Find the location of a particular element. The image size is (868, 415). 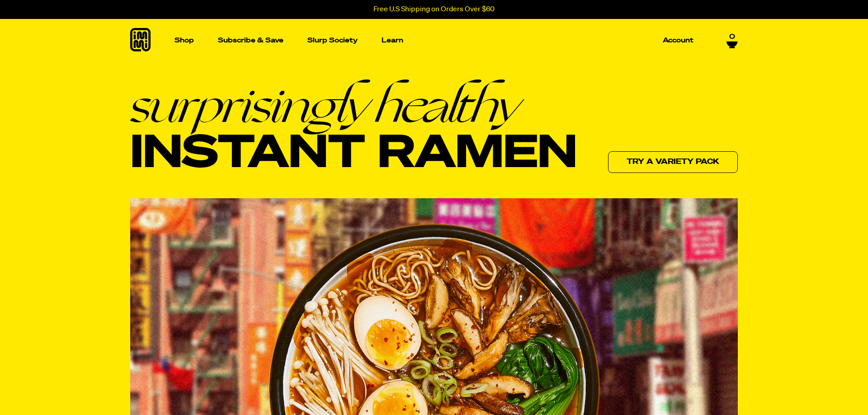

span: 0 is located at coordinates (732, 37).